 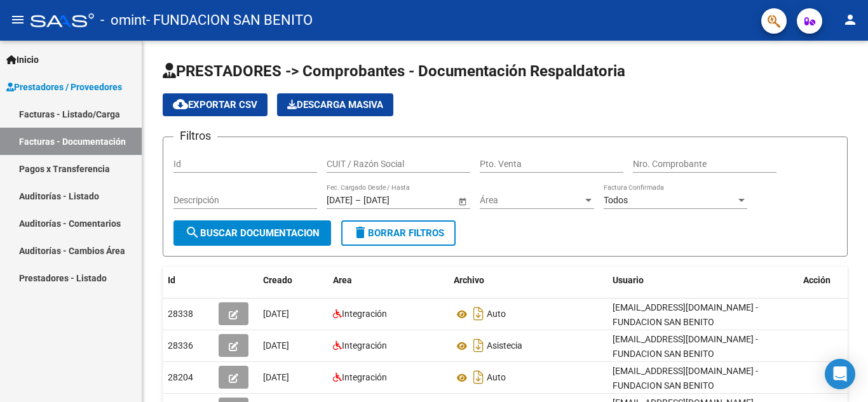 What do you see at coordinates (229, 20) in the screenshot?
I see `span: - FUNDACION SAN BENITO` at bounding box center [229, 20].